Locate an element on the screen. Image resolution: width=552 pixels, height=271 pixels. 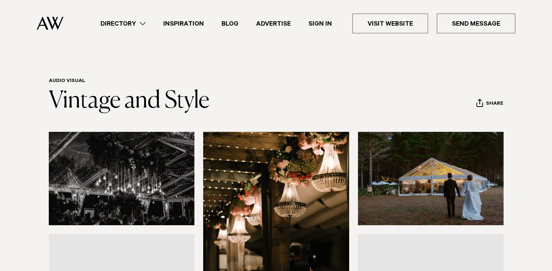
a: Audio Visual is located at coordinates (67, 81).